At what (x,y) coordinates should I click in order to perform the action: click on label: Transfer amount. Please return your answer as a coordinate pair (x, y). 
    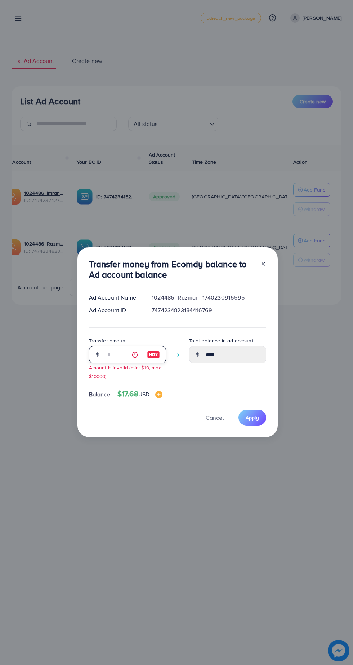
    Looking at the image, I should click on (108, 341).